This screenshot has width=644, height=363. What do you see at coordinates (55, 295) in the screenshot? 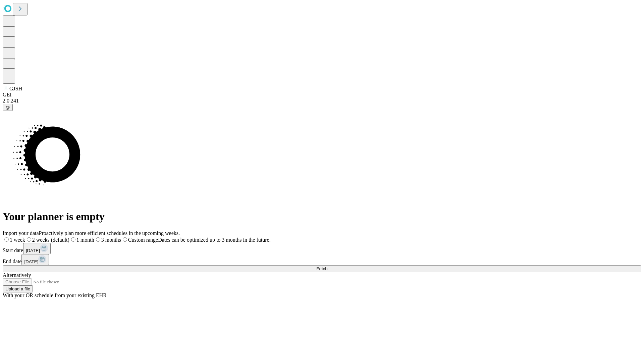
I see `span: With your OR schedule from your existing EHR` at bounding box center [55, 295].